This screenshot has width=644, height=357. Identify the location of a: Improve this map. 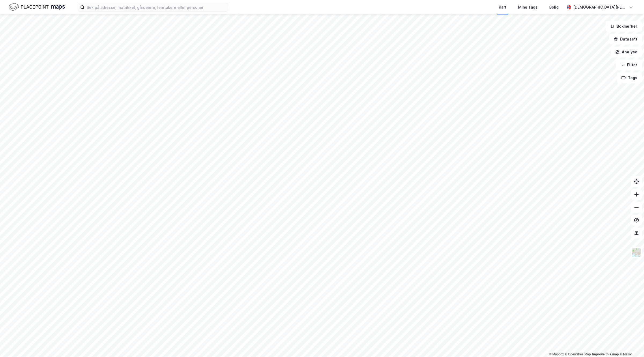
(606, 354).